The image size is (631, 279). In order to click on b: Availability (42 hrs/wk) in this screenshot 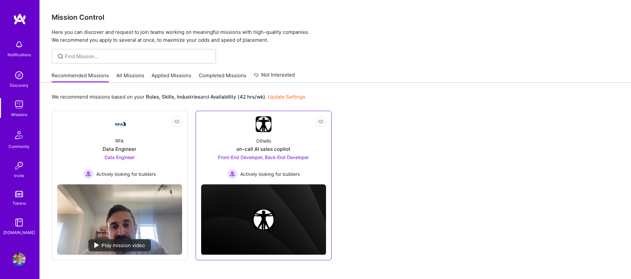, I will do `click(238, 97)`.